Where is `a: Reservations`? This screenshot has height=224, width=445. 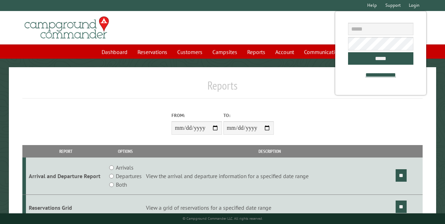
a: Reservations is located at coordinates (152, 52).